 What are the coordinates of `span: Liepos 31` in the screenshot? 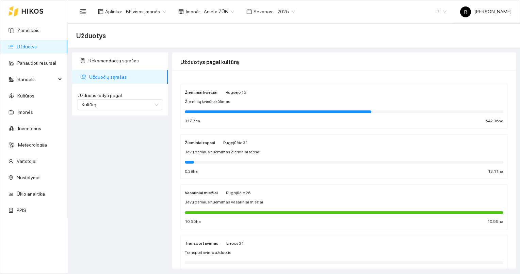 It's located at (235, 243).